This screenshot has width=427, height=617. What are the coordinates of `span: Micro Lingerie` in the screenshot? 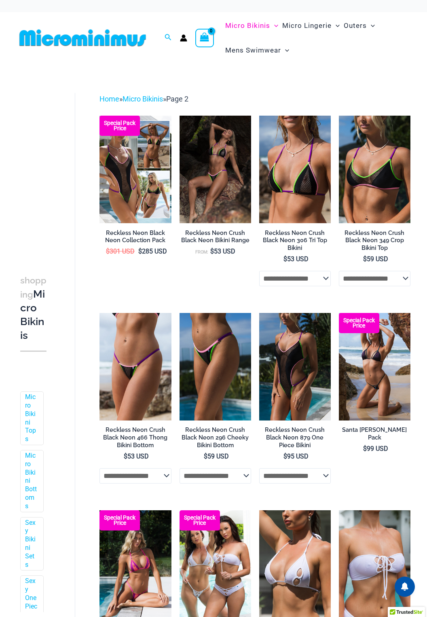 It's located at (307, 25).